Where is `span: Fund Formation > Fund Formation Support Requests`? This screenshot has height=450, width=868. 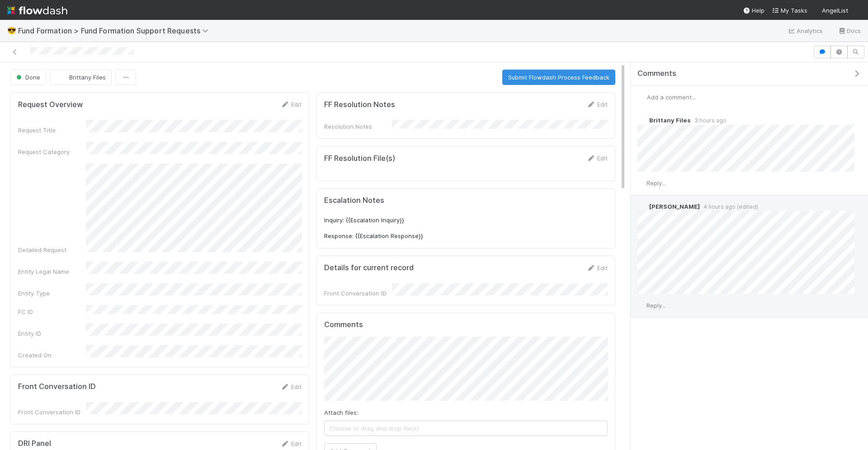 span: Fund Formation > Fund Formation Support Requests is located at coordinates (115, 31).